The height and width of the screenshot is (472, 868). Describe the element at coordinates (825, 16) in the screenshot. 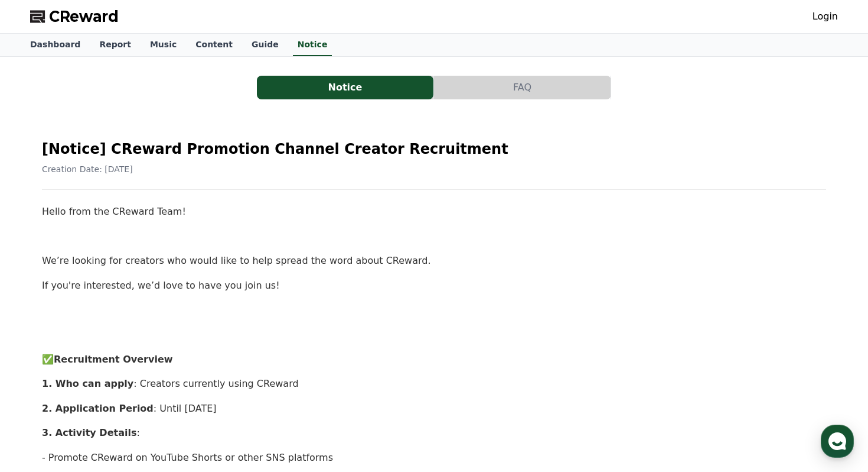

I see `a: Login` at that location.